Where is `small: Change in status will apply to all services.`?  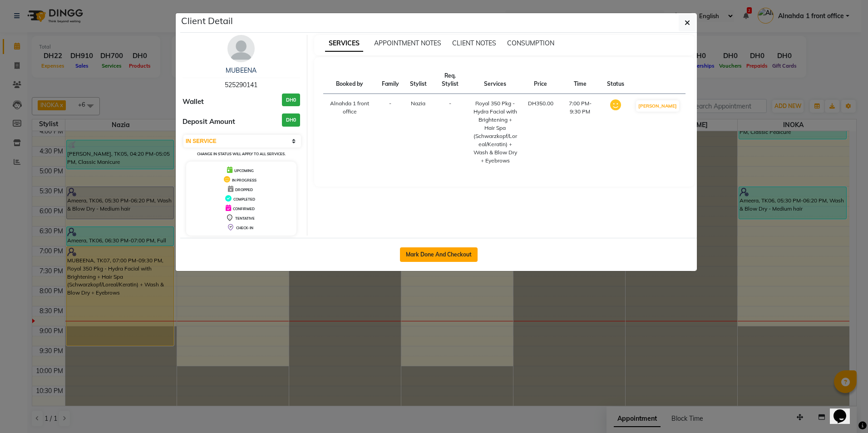
small: Change in status will apply to all services. is located at coordinates (241, 154).